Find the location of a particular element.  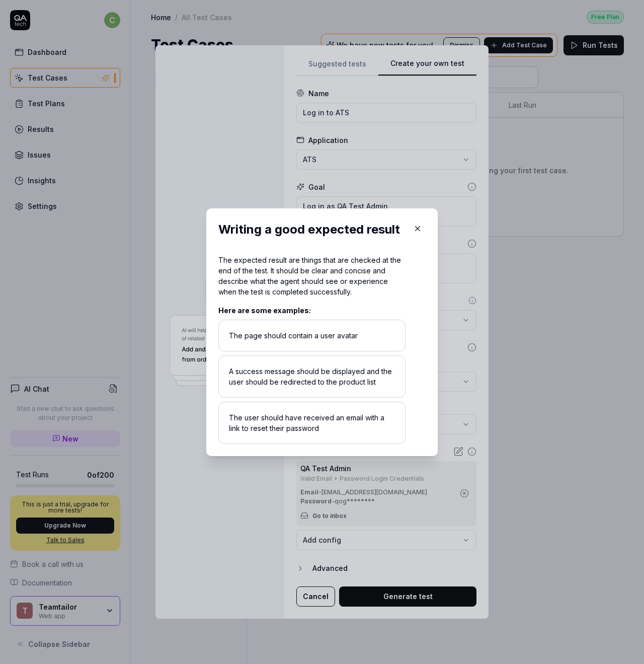

h2: Writing a good expected result is located at coordinates (322, 229).